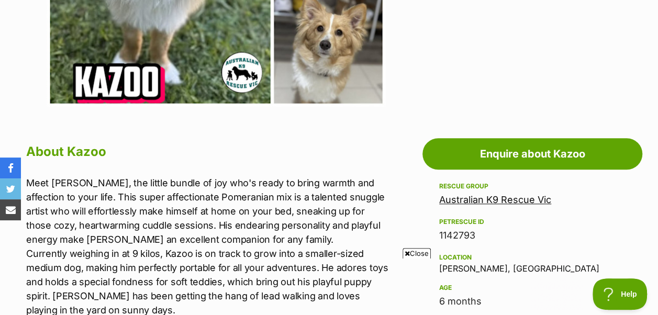  What do you see at coordinates (532, 258) in the screenshot?
I see `div: Location` at bounding box center [532, 258].